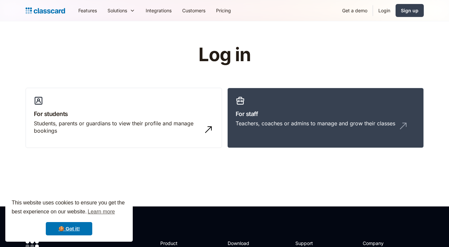 The height and width of the screenshot is (247, 449). What do you see at coordinates (385, 243) in the screenshot?
I see `h2: Company` at bounding box center [385, 243].